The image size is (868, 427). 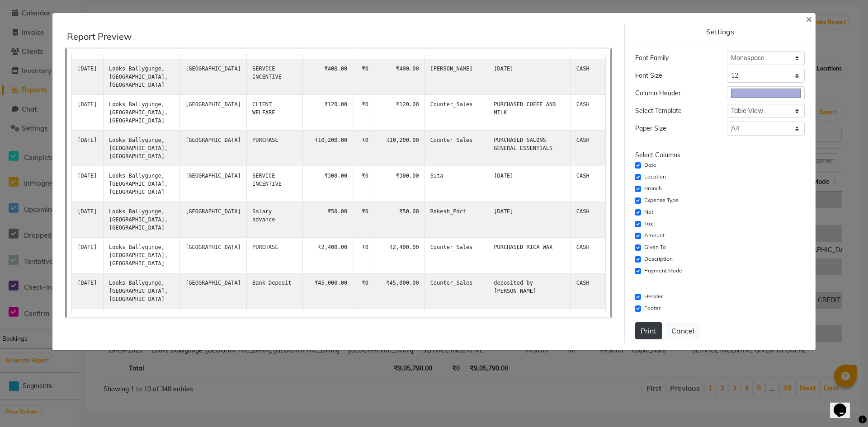 I want to click on button: Cancel, so click(x=682, y=331).